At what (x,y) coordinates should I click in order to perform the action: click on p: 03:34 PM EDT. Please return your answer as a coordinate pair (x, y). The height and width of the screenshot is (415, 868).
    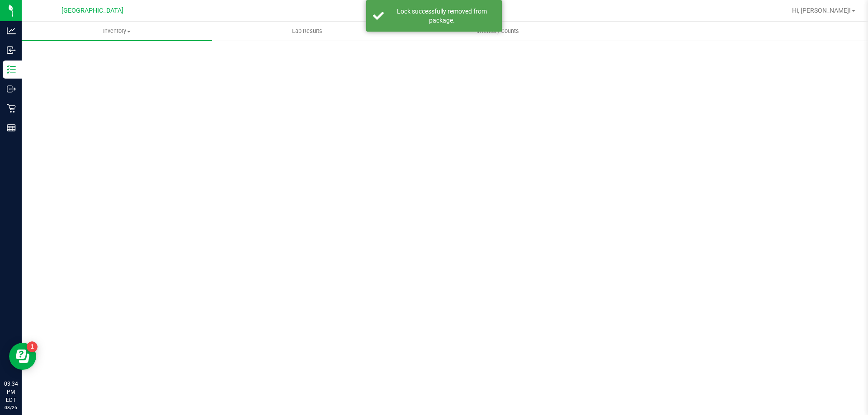
    Looking at the image, I should click on (11, 392).